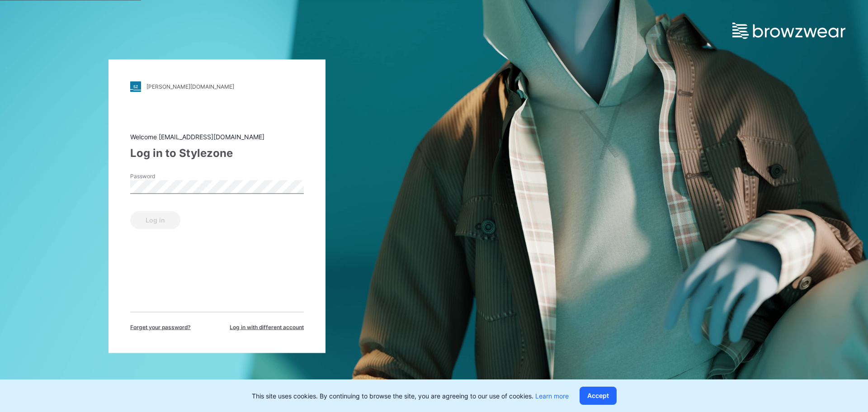 This screenshot has height=412, width=868. I want to click on div: Log in to Stylezone, so click(217, 153).